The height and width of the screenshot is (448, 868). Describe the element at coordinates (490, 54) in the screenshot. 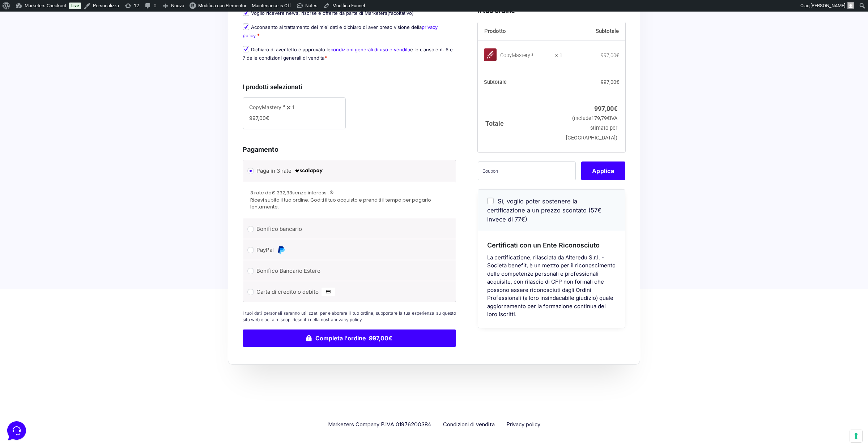

I see `img: CopyMastery ³` at that location.